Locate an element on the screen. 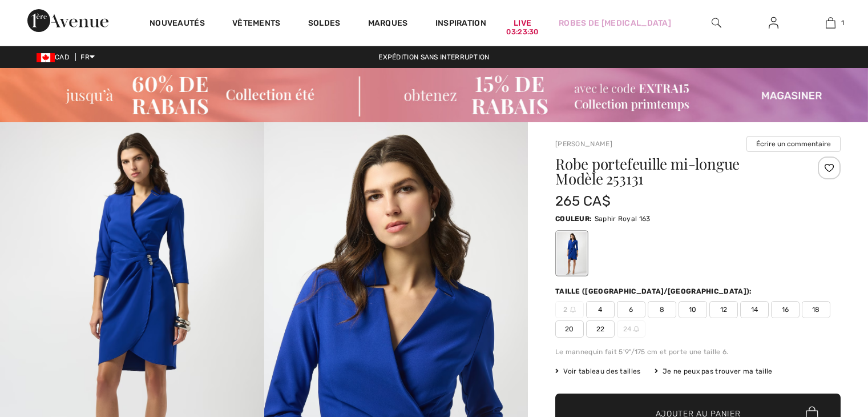 The image size is (868, 417). span: 16 is located at coordinates (785, 309).